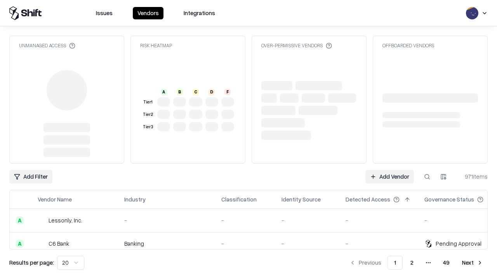 Image resolution: width=497 pixels, height=279 pixels. Describe the element at coordinates (196, 92) in the screenshot. I see `div: C` at that location.